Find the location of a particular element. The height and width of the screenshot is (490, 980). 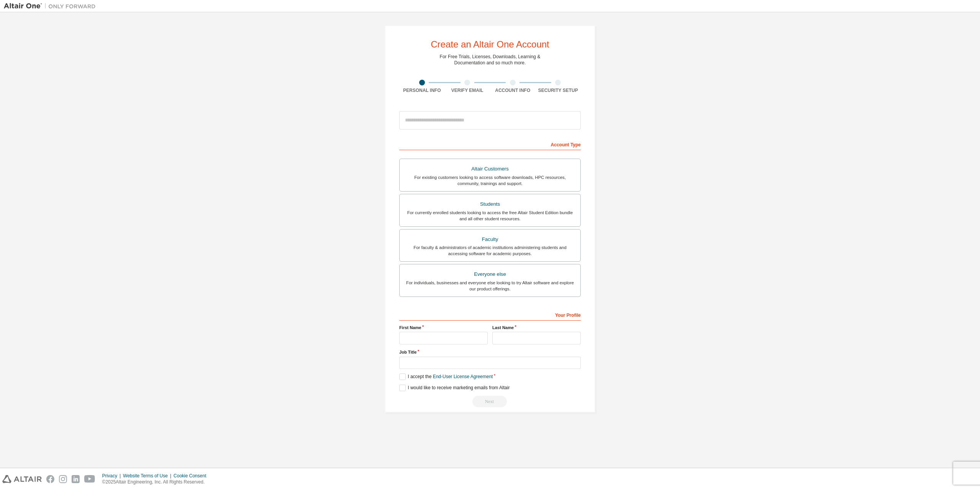

img: facebook.svg is located at coordinates (50, 479).